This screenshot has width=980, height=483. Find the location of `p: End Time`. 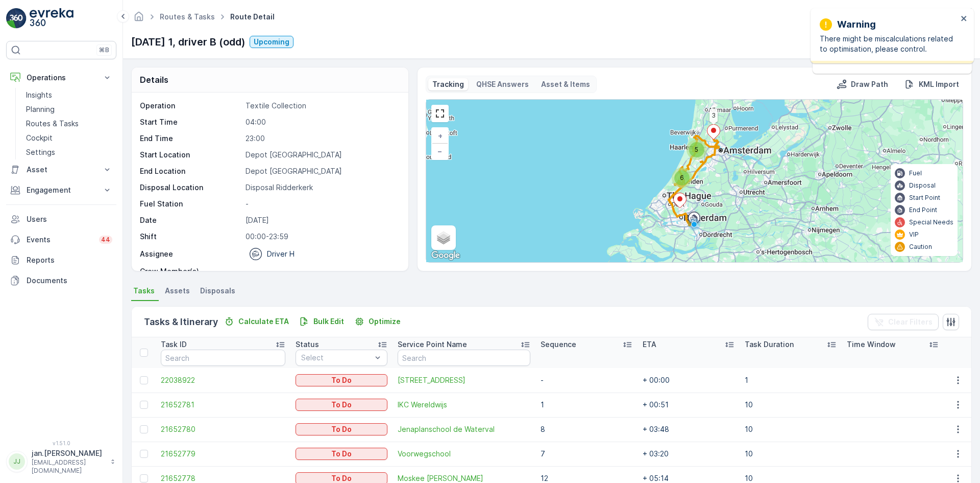

p: End Time is located at coordinates (190, 139).